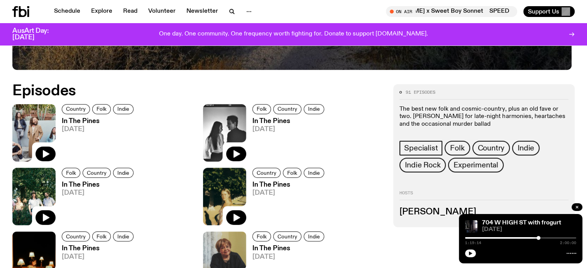 This screenshot has width=587, height=268. I want to click on span: Indie Rock, so click(423, 165).